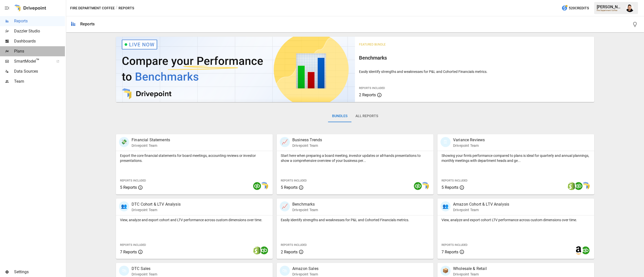 Image resolution: width=644 pixels, height=277 pixels. I want to click on span: Data Sources, so click(39, 72).